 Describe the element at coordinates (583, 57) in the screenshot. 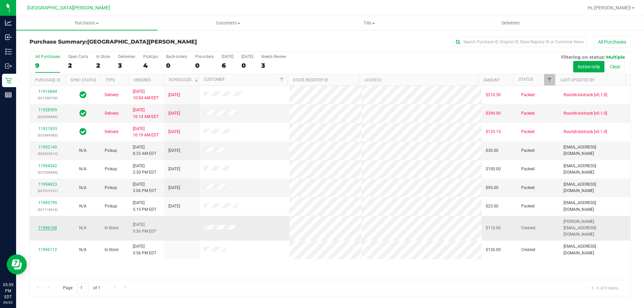

I see `span: Filtering on status:` at that location.